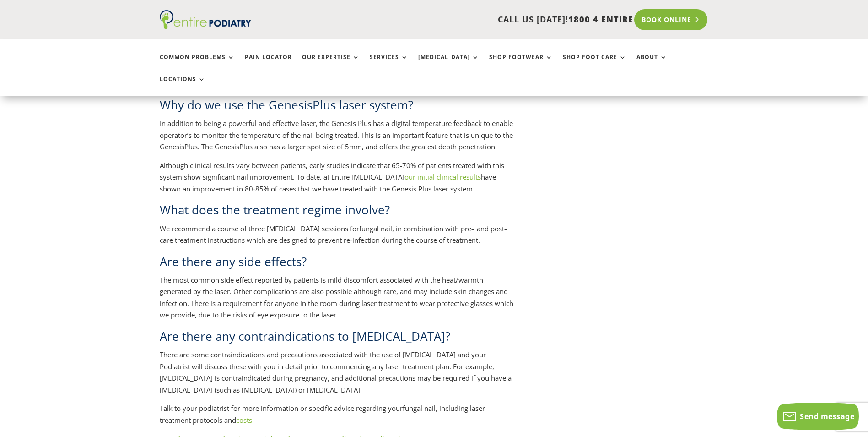 Image resolution: width=868 pixels, height=437 pixels. Describe the element at coordinates (331, 64) in the screenshot. I see `a: Our Expertise` at that location.